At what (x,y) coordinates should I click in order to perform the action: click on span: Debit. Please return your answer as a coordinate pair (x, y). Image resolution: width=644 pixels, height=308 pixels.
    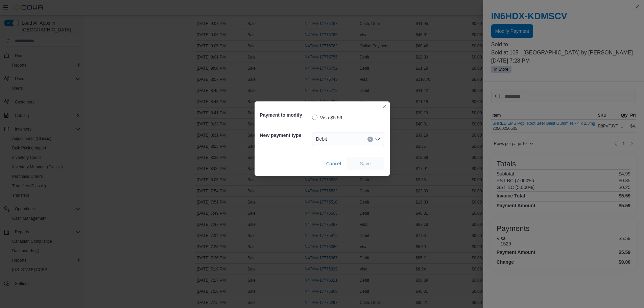
    Looking at the image, I should click on (322, 139).